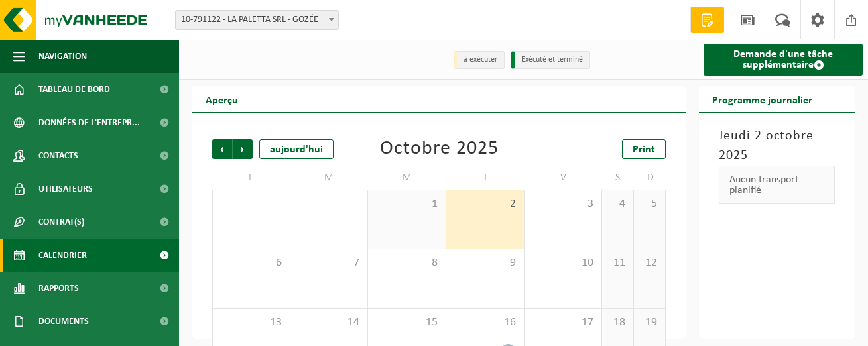 The height and width of the screenshot is (346, 868). What do you see at coordinates (63, 255) in the screenshot?
I see `span: Calendrier` at bounding box center [63, 255].